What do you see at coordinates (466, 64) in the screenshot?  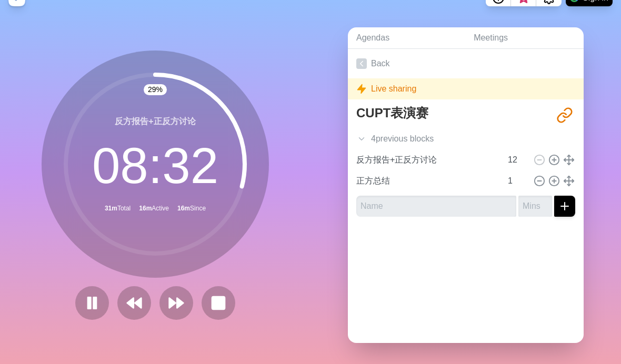 I see `a: Back` at bounding box center [466, 64].